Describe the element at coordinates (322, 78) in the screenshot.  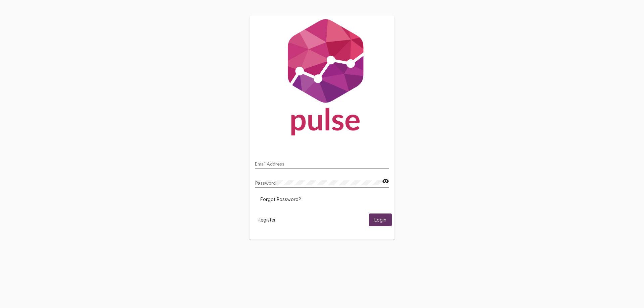
I see `img: Pulse For Good Logo` at that location.